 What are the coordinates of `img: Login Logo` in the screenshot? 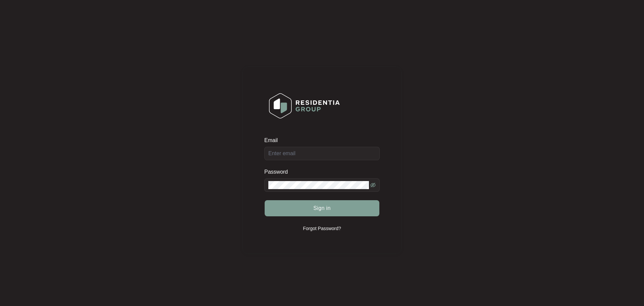 It's located at (304, 106).